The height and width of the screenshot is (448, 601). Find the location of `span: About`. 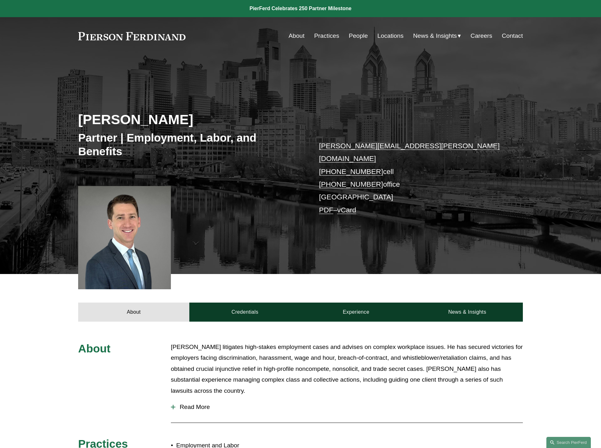

span: About is located at coordinates (94, 348).